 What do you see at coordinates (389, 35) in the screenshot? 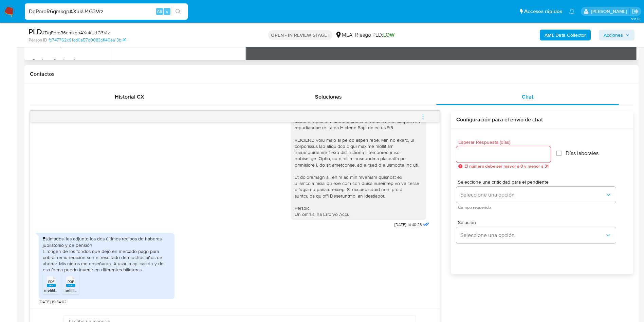
I see `span: LOW` at bounding box center [389, 35].